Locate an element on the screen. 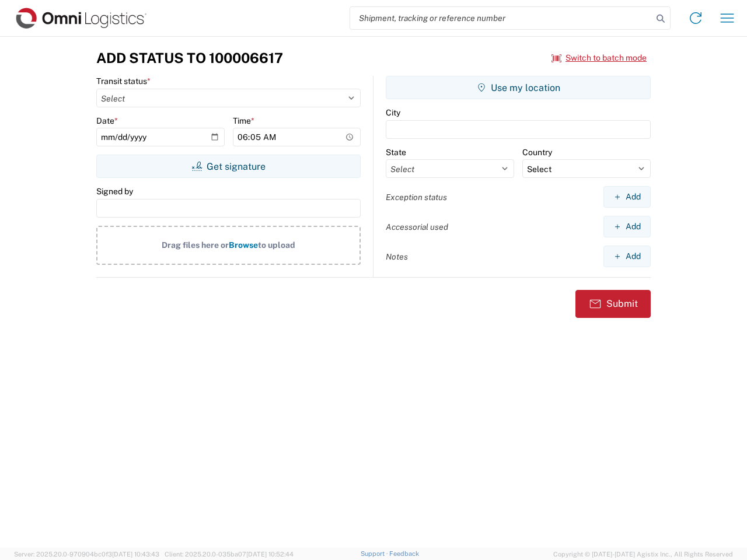  span: Client: 2025.20.0-035ba07 is located at coordinates (228, 555).